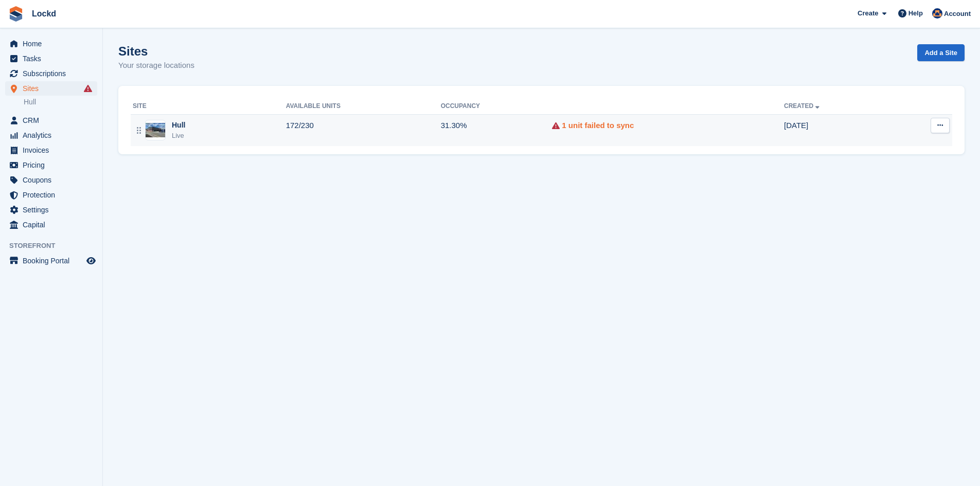 This screenshot has height=486, width=980. I want to click on span: Sites, so click(54, 89).